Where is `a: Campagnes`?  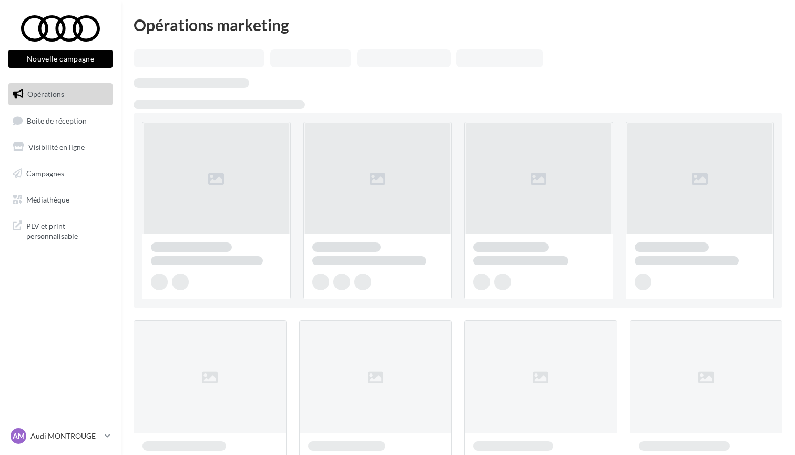 a: Campagnes is located at coordinates (60, 173).